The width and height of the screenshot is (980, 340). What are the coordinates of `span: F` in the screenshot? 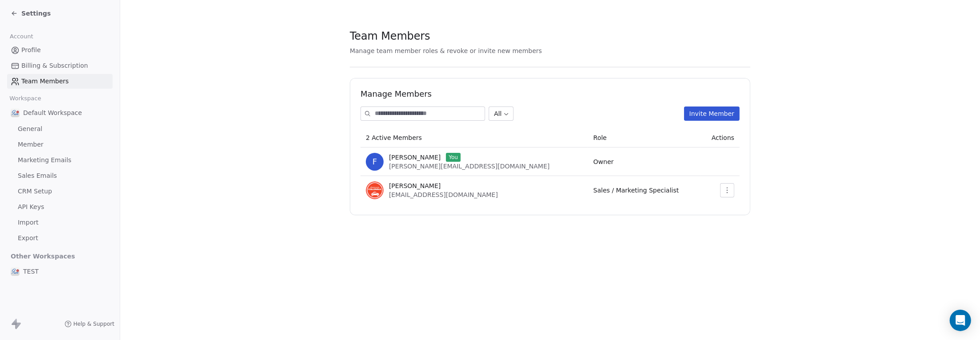 It's located at (374, 162).